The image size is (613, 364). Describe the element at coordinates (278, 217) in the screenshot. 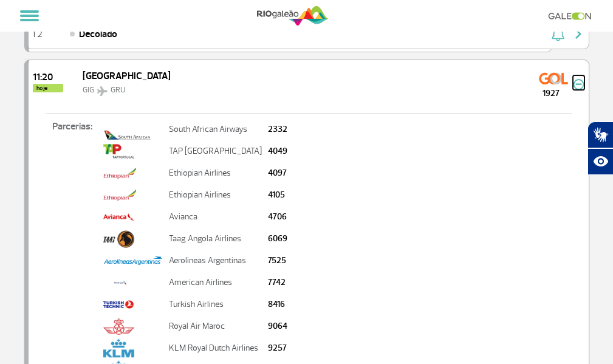

I see `p: 4706` at that location.